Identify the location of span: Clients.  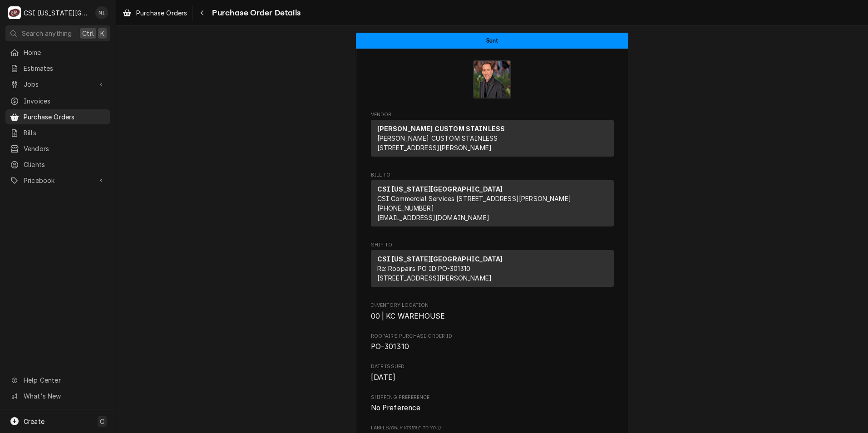
(64, 164).